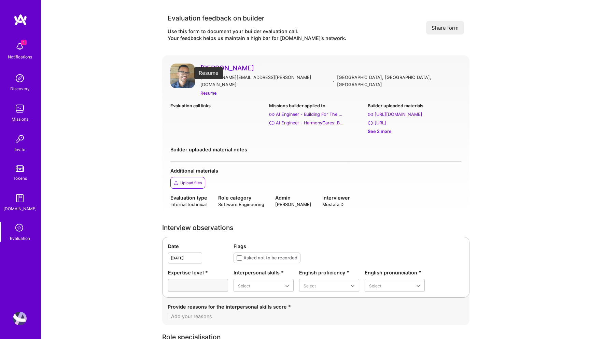 The width and height of the screenshot is (590, 339). I want to click on div: Interview observations, so click(316, 227).